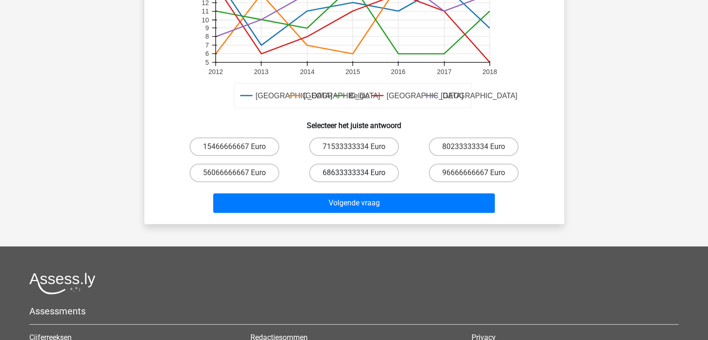 This screenshot has width=708, height=340. I want to click on text: 2012, so click(215, 72).